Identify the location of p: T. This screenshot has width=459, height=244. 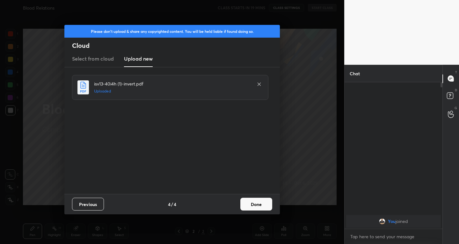
(456, 72).